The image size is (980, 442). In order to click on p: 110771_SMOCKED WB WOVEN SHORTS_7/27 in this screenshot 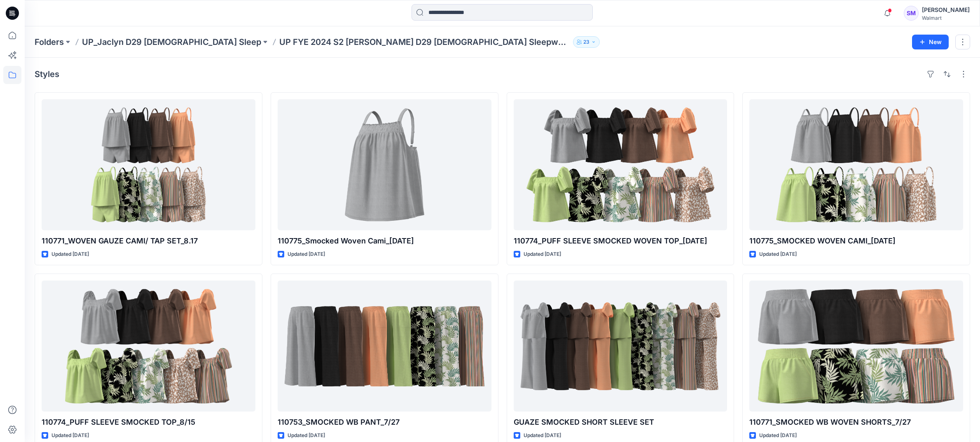, I will do `click(856, 423)`.